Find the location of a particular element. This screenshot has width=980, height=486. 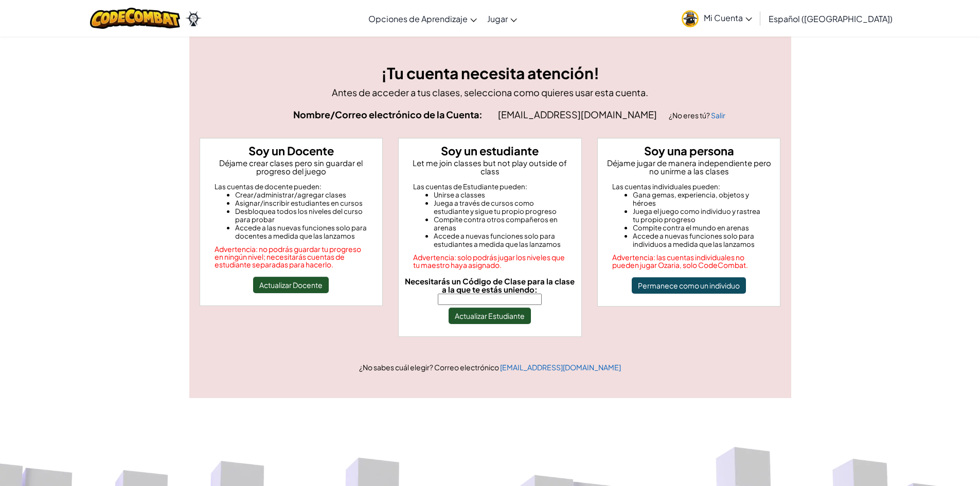

strong: Soy un Docente is located at coordinates (292, 151).